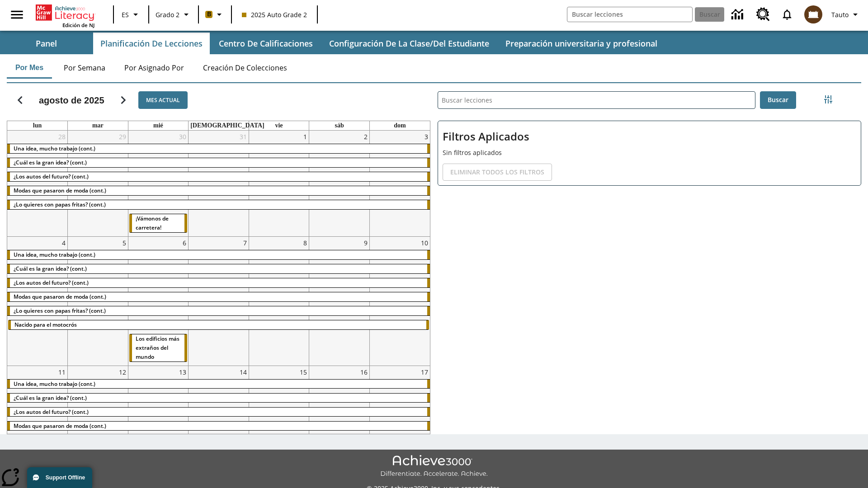 The width and height of the screenshot is (868, 488). I want to click on span: B, so click(209, 14).